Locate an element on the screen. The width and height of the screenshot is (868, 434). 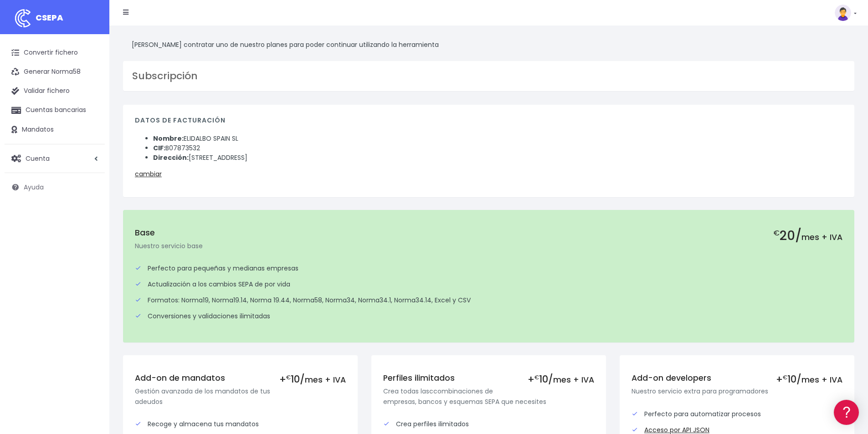
a: Información general is located at coordinates (91, 85).